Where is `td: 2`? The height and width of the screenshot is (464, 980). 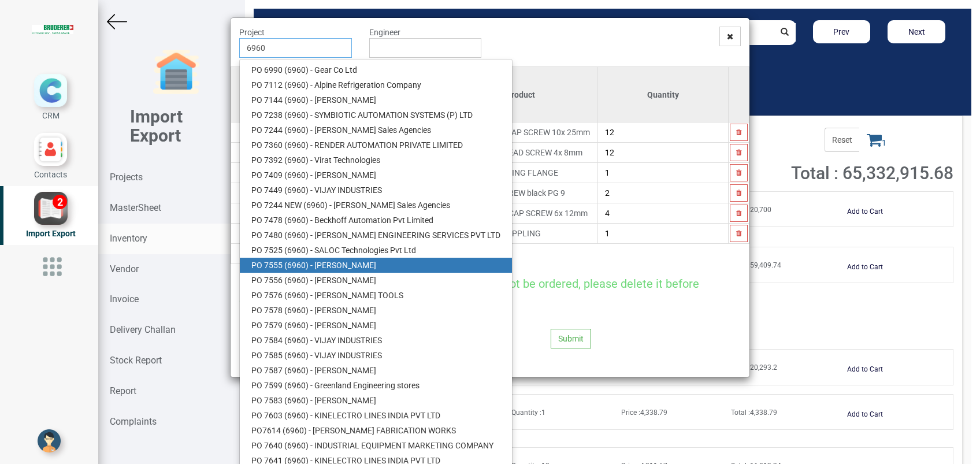
td: 2 is located at coordinates (272, 153).